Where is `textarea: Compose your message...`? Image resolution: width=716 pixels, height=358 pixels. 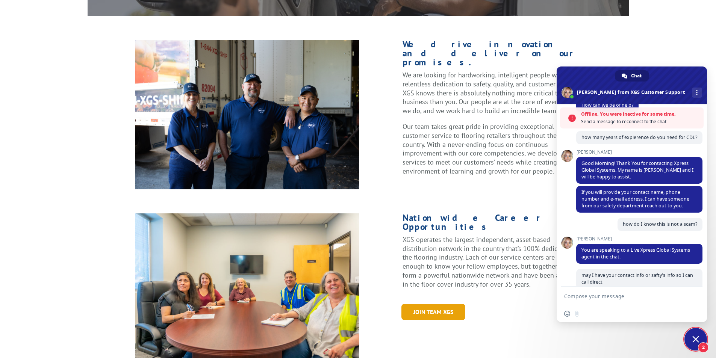 textarea: Compose your message... is located at coordinates (624, 296).